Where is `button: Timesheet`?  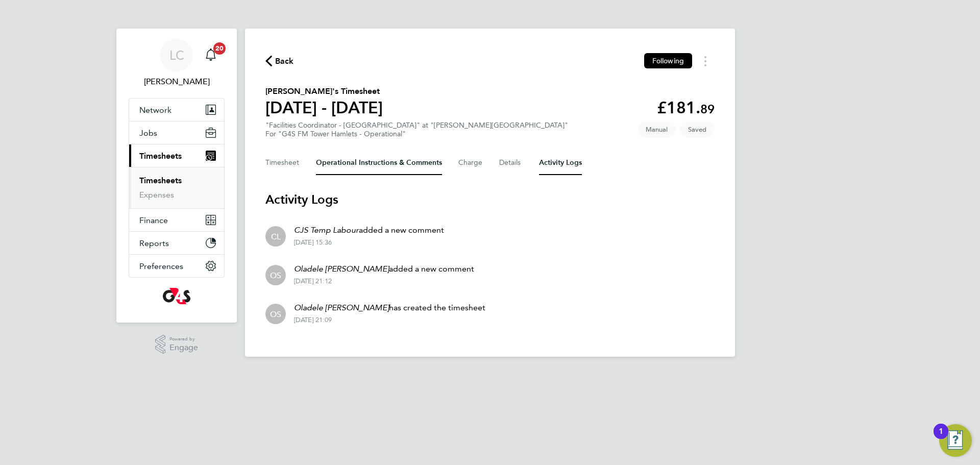 button: Timesheet is located at coordinates (282, 163).